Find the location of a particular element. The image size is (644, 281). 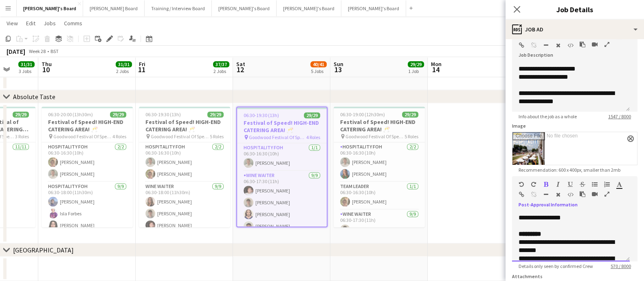

span: 10 is located at coordinates (46, 69).